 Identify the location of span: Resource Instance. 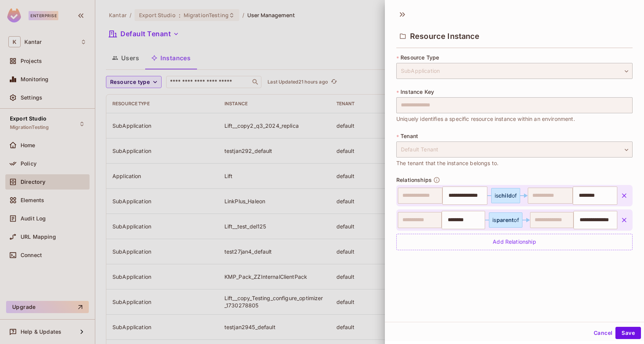
(445, 36).